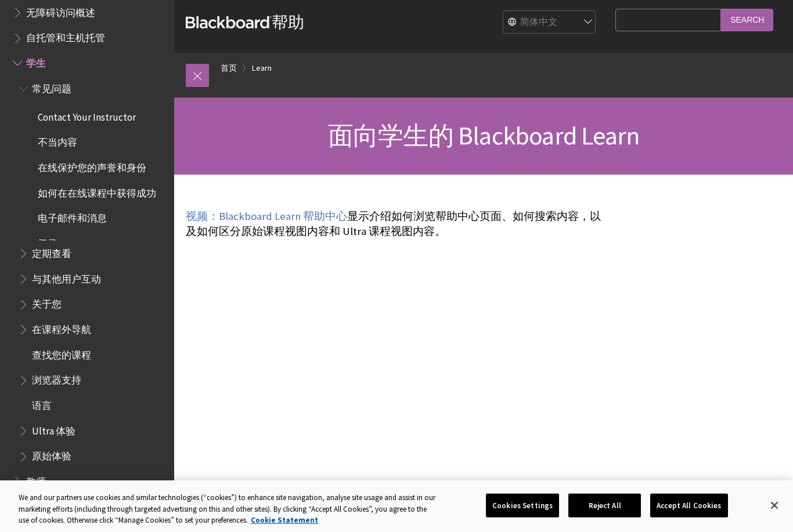  I want to click on span: 原始体验, so click(51, 454).